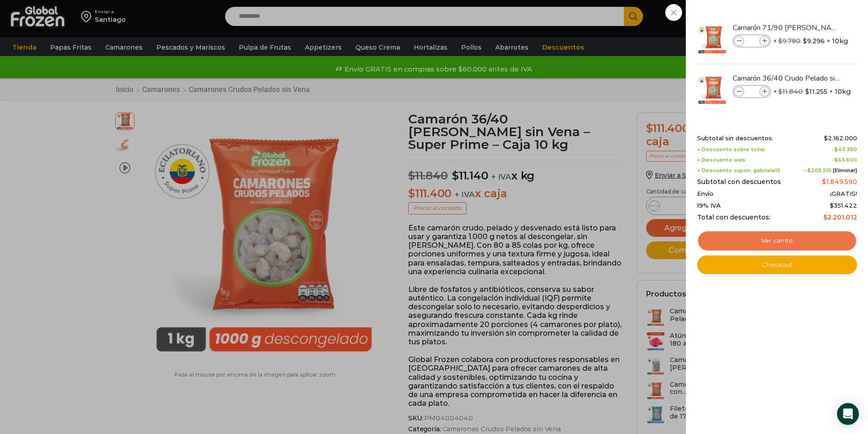 This screenshot has width=868, height=434. I want to click on span: Envío, so click(705, 194).